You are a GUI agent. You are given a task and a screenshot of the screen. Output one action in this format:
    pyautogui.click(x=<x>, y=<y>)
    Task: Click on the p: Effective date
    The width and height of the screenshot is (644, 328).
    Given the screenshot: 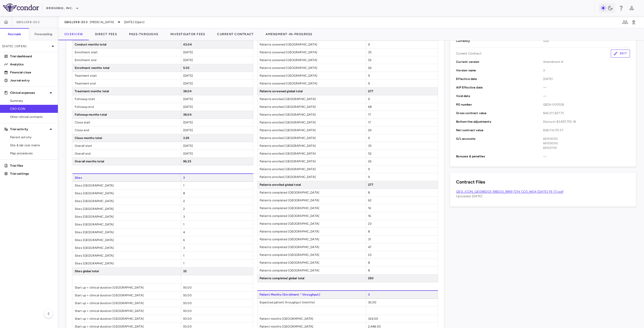 What is the action you would take?
    pyautogui.click(x=499, y=79)
    